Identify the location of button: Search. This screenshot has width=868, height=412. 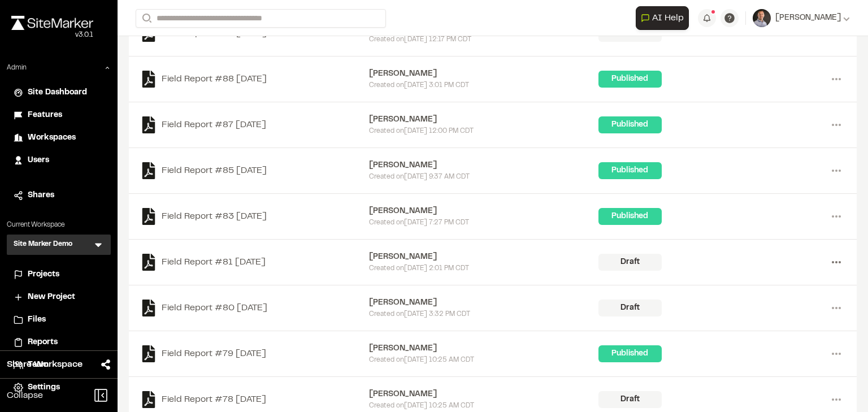
(146, 18).